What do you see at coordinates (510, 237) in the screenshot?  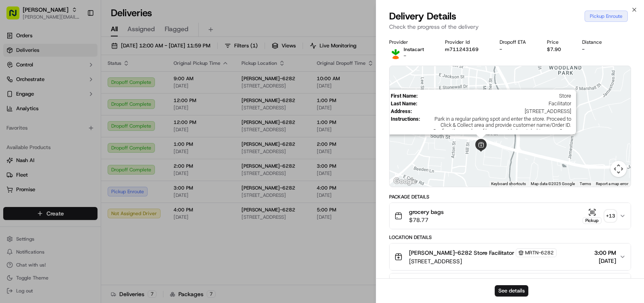 I see `div: Location Details` at bounding box center [510, 237].